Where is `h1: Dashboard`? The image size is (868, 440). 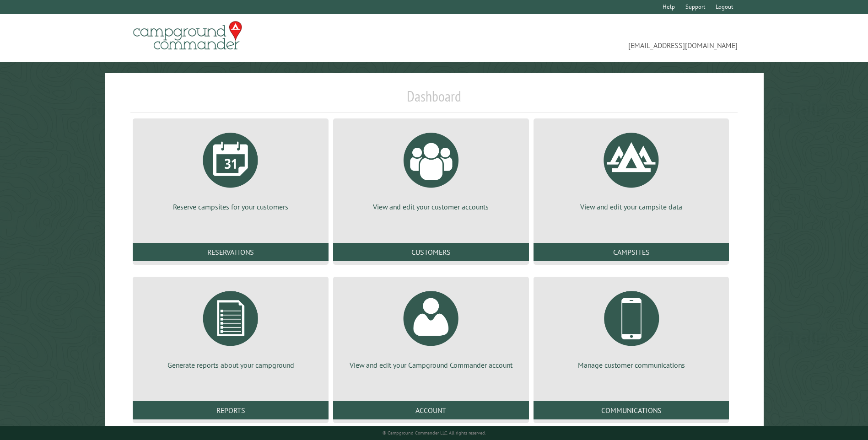
h1: Dashboard is located at coordinates (434, 100).